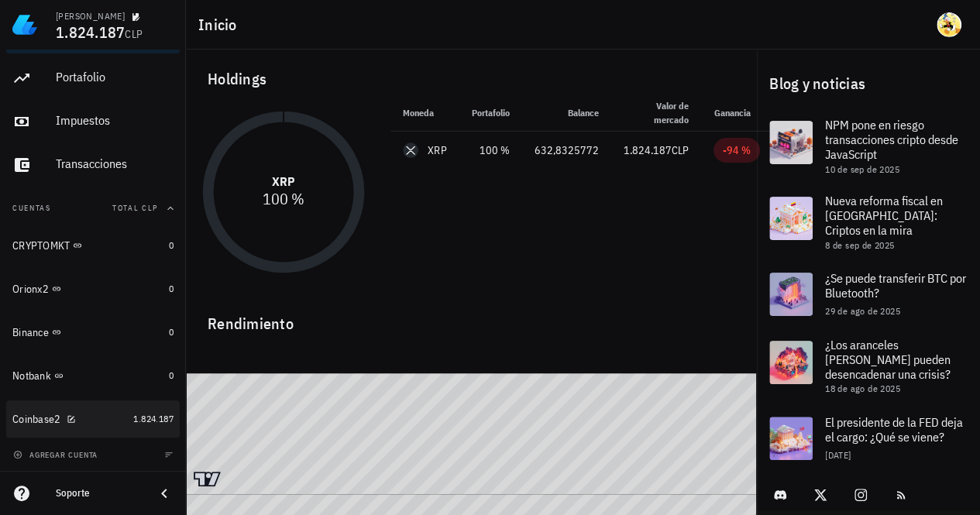 This screenshot has width=980, height=515. I want to click on a: Binance 0, so click(93, 332).